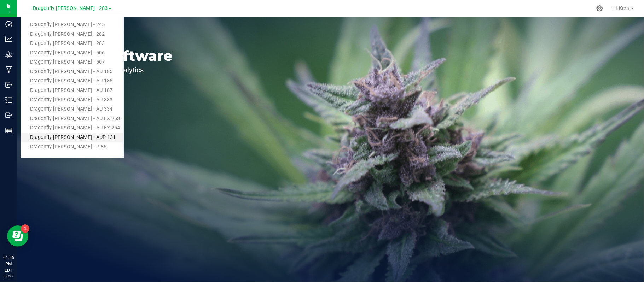 The image size is (644, 282). I want to click on inline-svg: Outbound, so click(9, 115).